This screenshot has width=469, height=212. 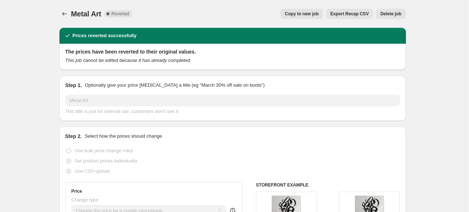 I want to click on span: Use CSV upload, so click(x=92, y=171).